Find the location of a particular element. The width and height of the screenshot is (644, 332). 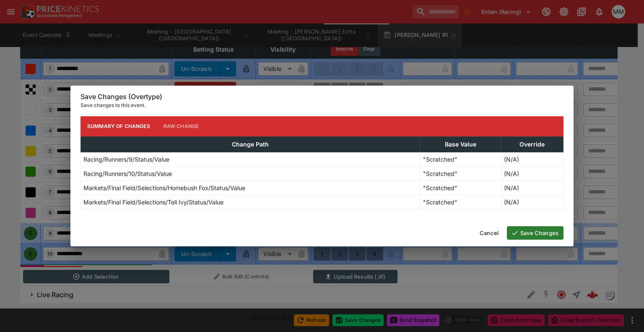

th: Change Path is located at coordinates (251, 144).